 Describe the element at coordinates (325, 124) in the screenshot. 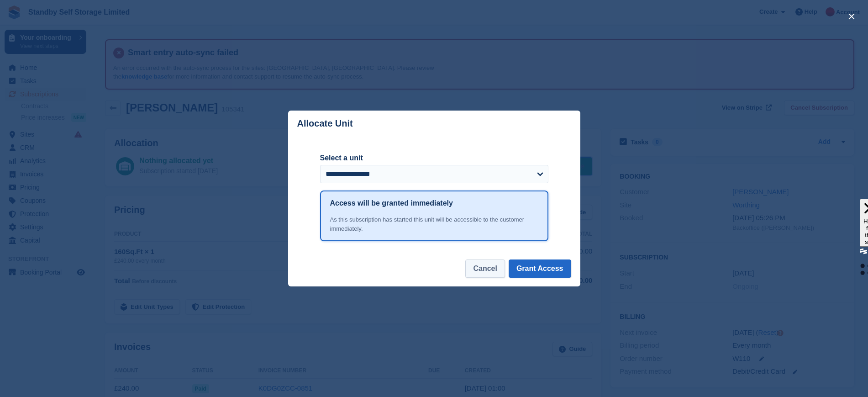

I see `p: Allocate Unit` at that location.